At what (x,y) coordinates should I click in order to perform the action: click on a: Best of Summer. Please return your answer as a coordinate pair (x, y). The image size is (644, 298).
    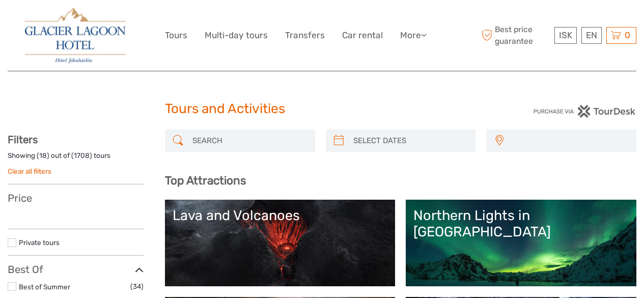
    Looking at the image, I should click on (44, 287).